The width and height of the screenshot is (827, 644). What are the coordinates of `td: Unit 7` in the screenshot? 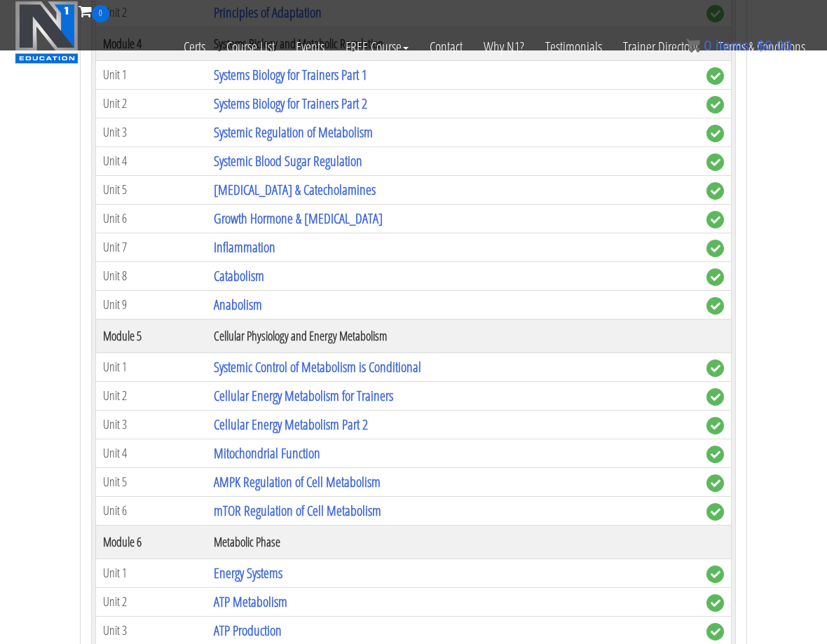 It's located at (152, 247).